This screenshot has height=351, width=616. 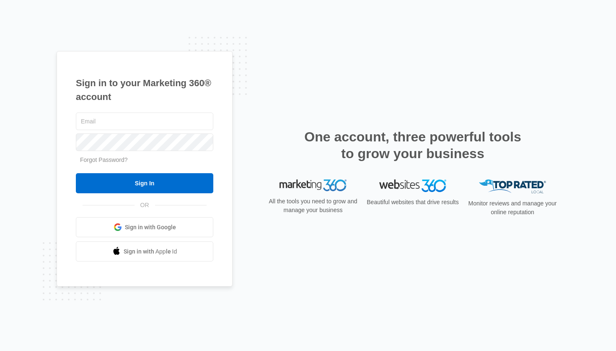 What do you see at coordinates (150, 227) in the screenshot?
I see `span: Sign in with Google` at bounding box center [150, 227].